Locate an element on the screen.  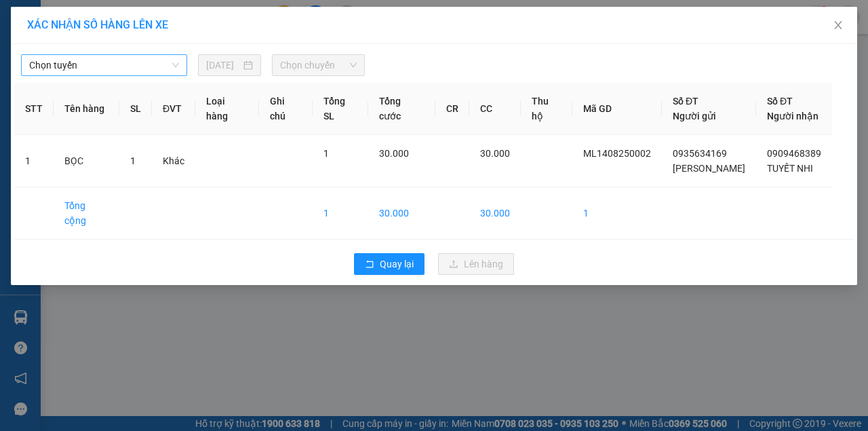
td: BỌC is located at coordinates (86, 161).